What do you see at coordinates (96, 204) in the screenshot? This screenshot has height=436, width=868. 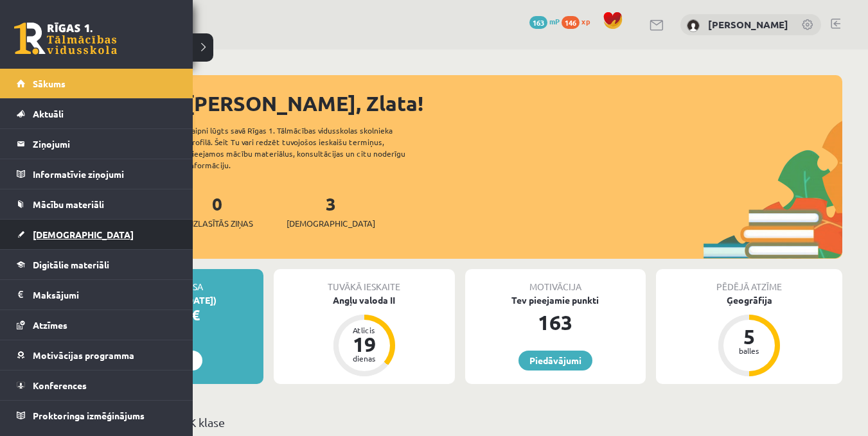 I see `a: Mācību materiāli` at bounding box center [96, 204].